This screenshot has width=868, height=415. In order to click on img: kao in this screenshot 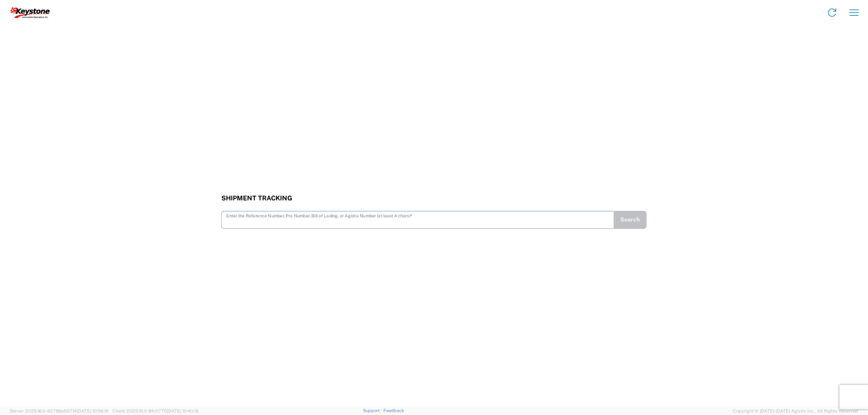, I will do `click(30, 12)`.